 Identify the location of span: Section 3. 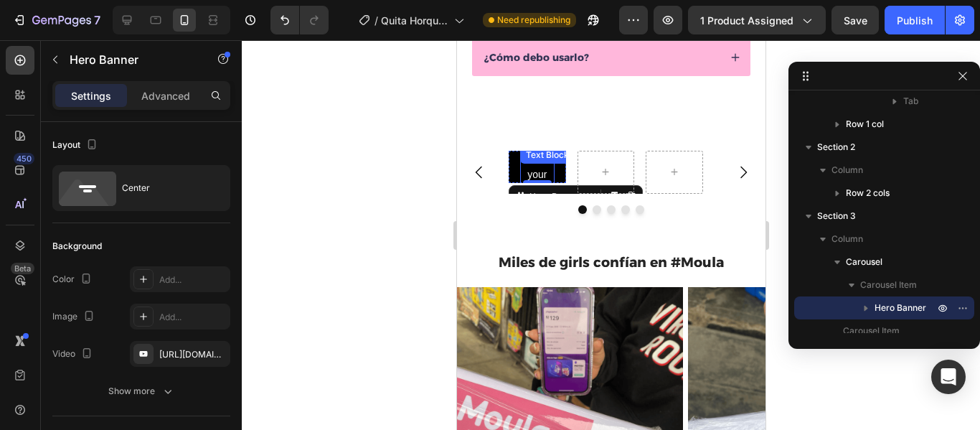
(836, 216).